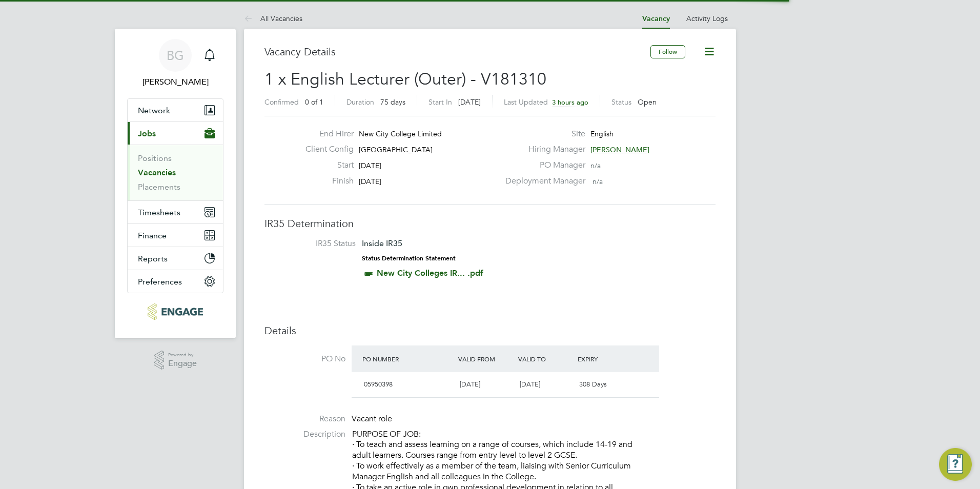 The height and width of the screenshot is (489, 980). Describe the element at coordinates (314, 102) in the screenshot. I see `span: 0 of 1` at that location.